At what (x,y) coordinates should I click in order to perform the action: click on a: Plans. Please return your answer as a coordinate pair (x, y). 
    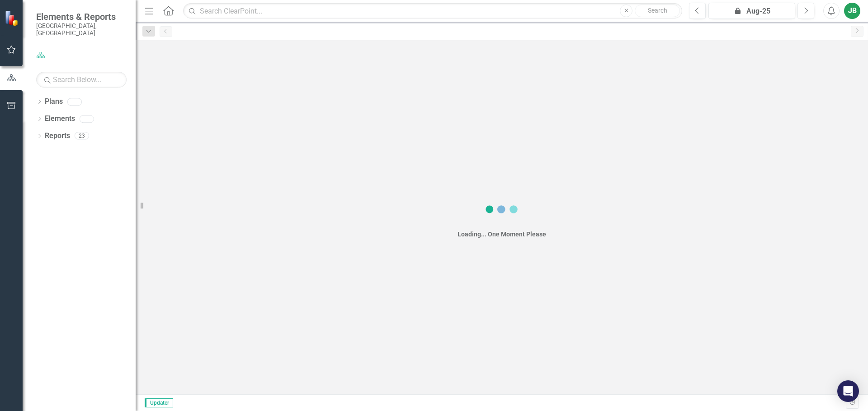
    Looking at the image, I should click on (54, 102).